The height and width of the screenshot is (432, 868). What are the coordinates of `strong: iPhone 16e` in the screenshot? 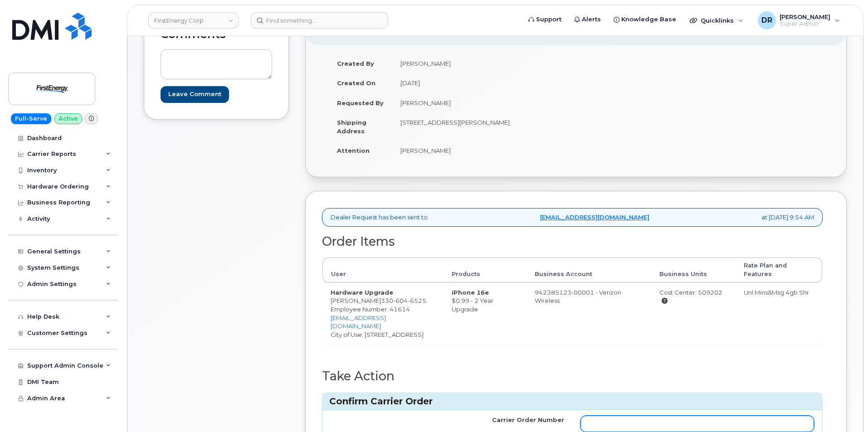 It's located at (470, 293).